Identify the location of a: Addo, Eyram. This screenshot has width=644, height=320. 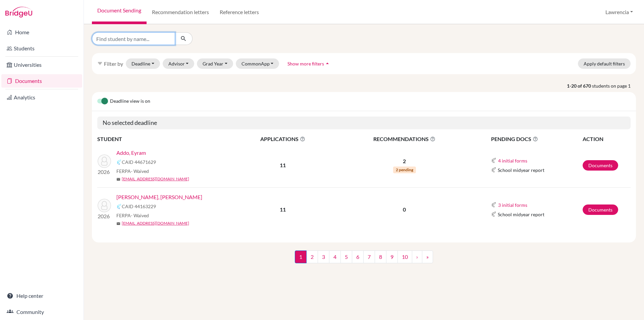
(131, 153).